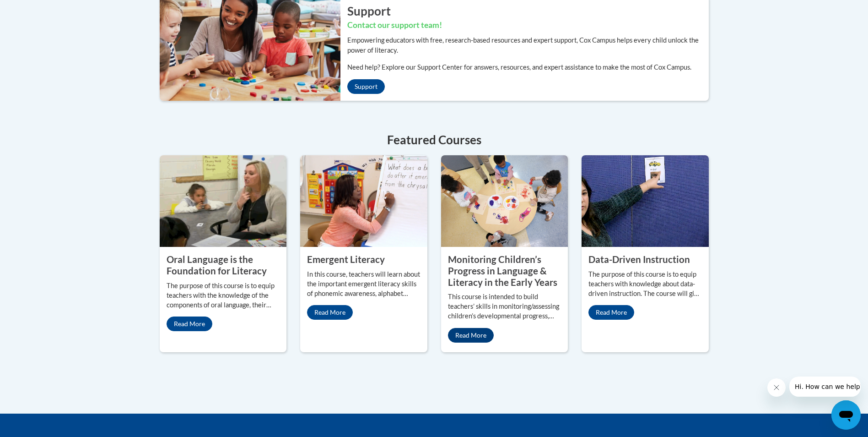 This screenshot has width=868, height=437. I want to click on p: This course is intended to build teachers’ skills in monitoring/assessing children’s developmenta..., so click(505, 306).